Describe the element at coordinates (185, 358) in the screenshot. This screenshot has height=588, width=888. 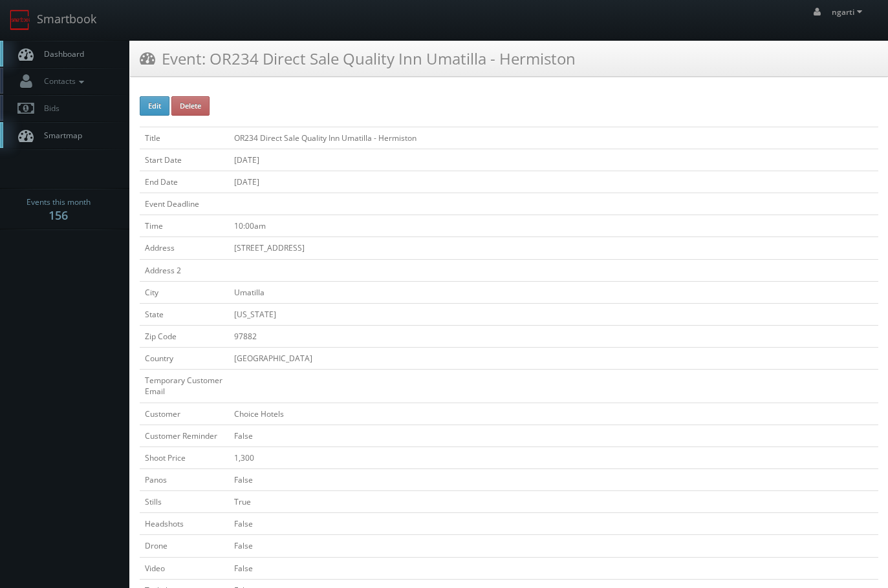
I see `td: Country` at that location.